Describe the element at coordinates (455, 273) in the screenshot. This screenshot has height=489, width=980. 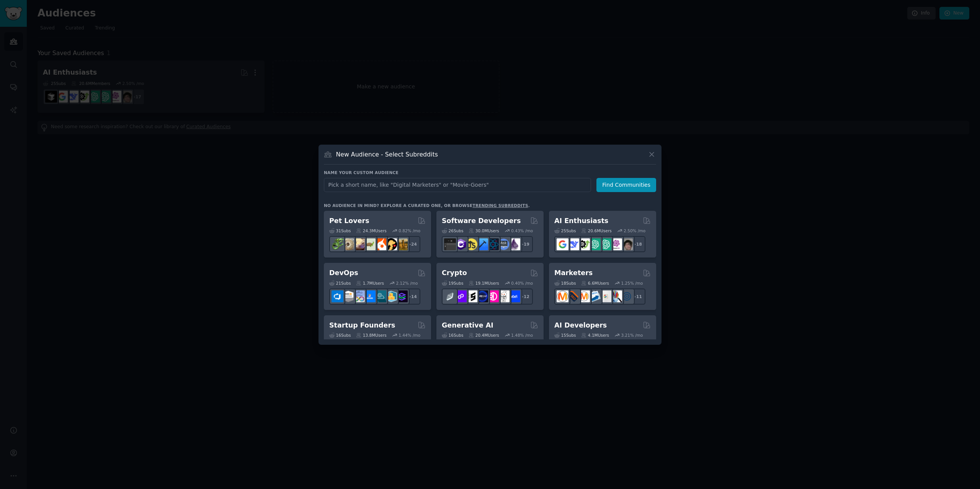
I see `h2: Crypto` at that location.